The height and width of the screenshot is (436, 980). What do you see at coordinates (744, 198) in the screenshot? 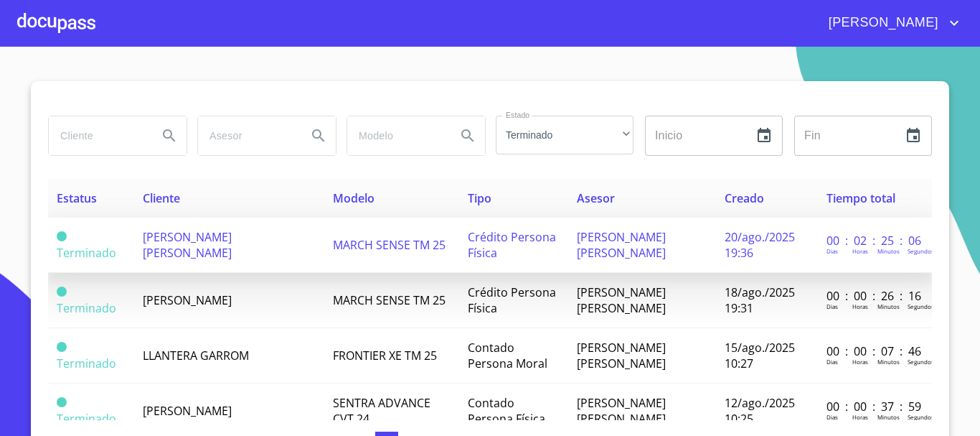
I see `span: Creado` at bounding box center [744, 198].